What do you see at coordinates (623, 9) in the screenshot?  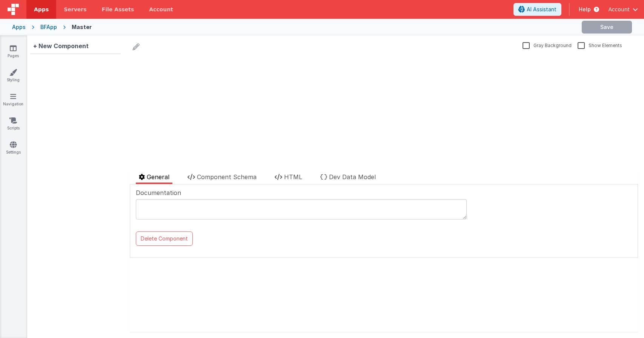 I see `button: Account` at bounding box center [623, 9].